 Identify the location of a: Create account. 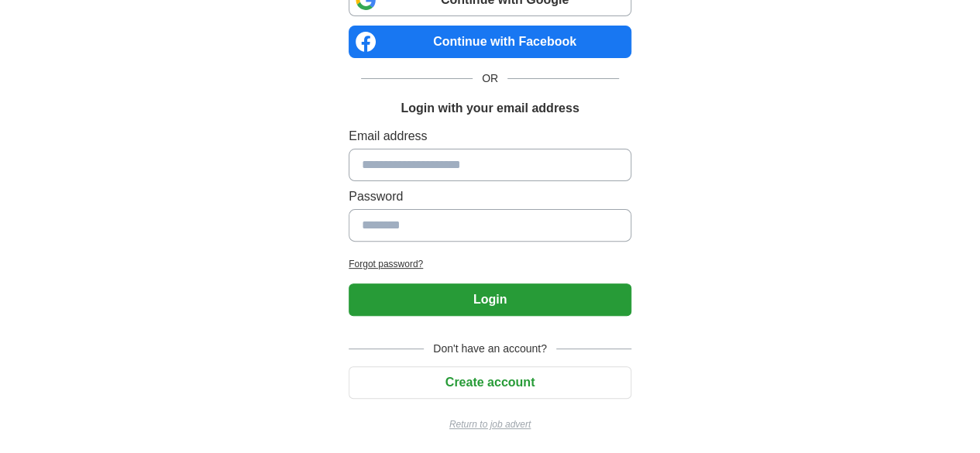
(490, 382).